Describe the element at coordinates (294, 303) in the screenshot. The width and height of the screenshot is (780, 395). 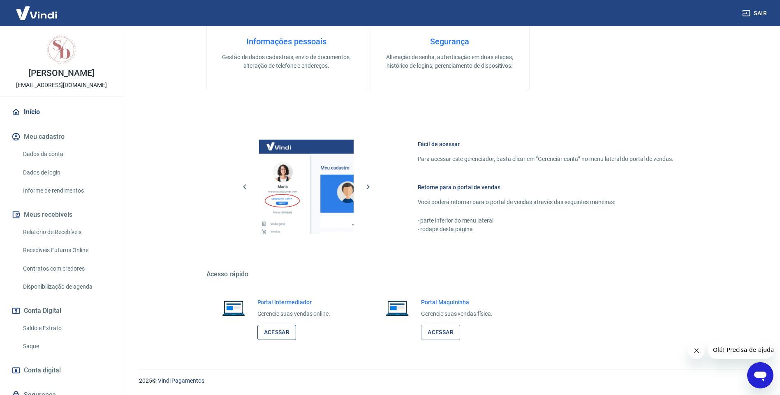
I see `h6: Portal Intermediador` at that location.